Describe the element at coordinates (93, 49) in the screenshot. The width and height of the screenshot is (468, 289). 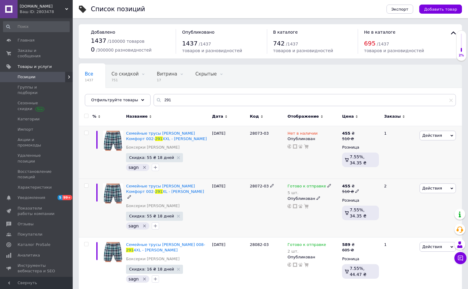
I see `span: 0` at that location.